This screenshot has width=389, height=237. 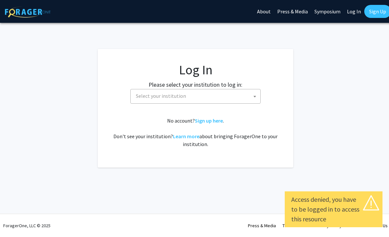 I want to click on a: Learn more about bringing ForagerOne to your institution, so click(x=186, y=136).